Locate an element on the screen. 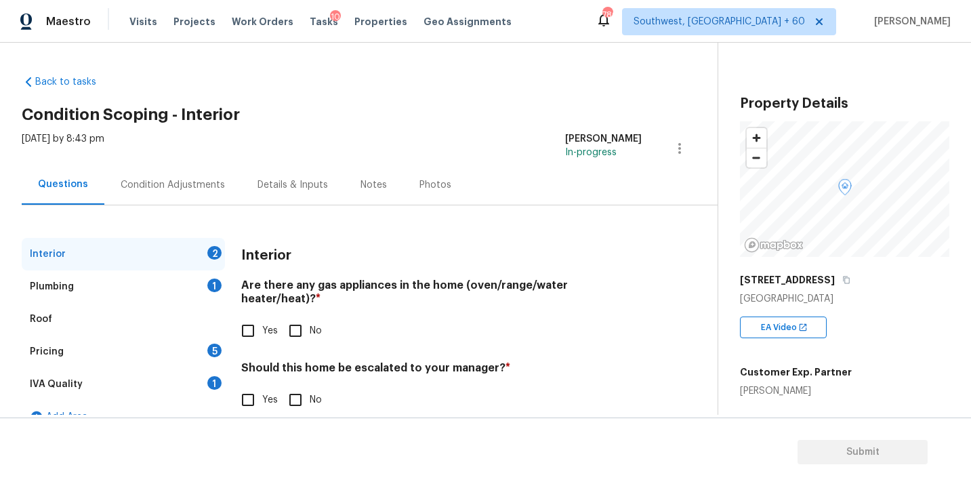  span: Properties is located at coordinates (381, 22).